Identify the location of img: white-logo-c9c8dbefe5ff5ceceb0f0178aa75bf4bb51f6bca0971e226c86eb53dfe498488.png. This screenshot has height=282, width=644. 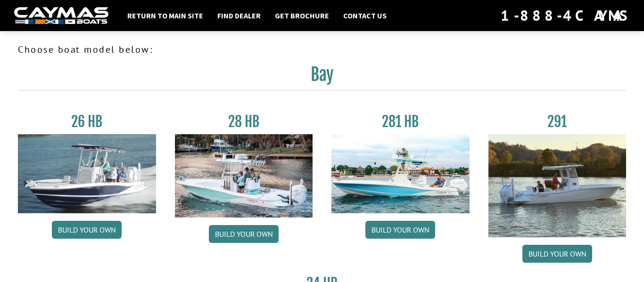
(61, 16).